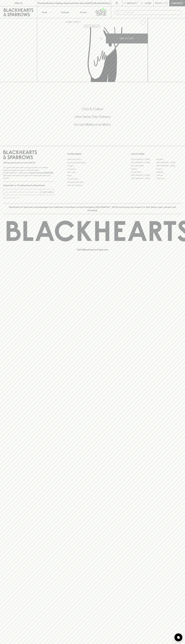 This screenshot has height=644, width=185. Describe the element at coordinates (169, 178) in the screenshot. I see `a: Thornbury` at that location.